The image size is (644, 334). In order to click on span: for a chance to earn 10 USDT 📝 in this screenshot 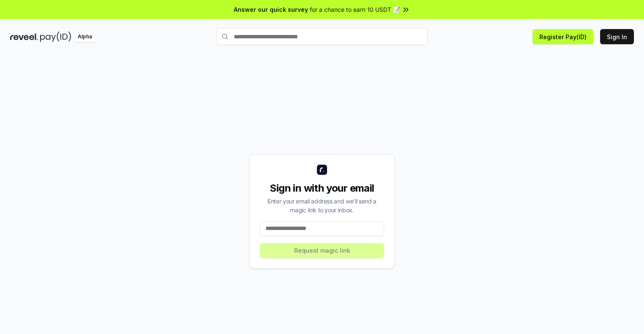, I will do `click(355, 9)`.